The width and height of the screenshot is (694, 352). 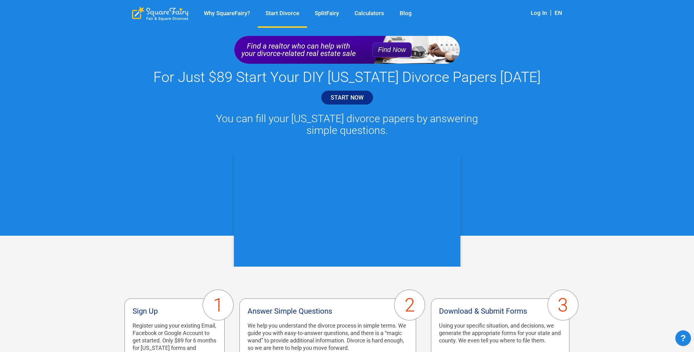 What do you see at coordinates (539, 13) in the screenshot?
I see `a: Log In` at bounding box center [539, 13].